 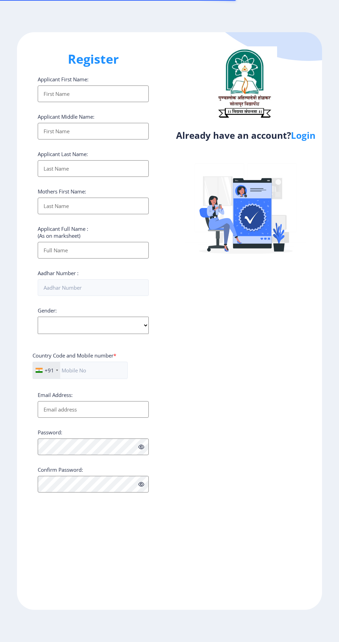 I want to click on label: Applicant Middle Name:, so click(x=66, y=117).